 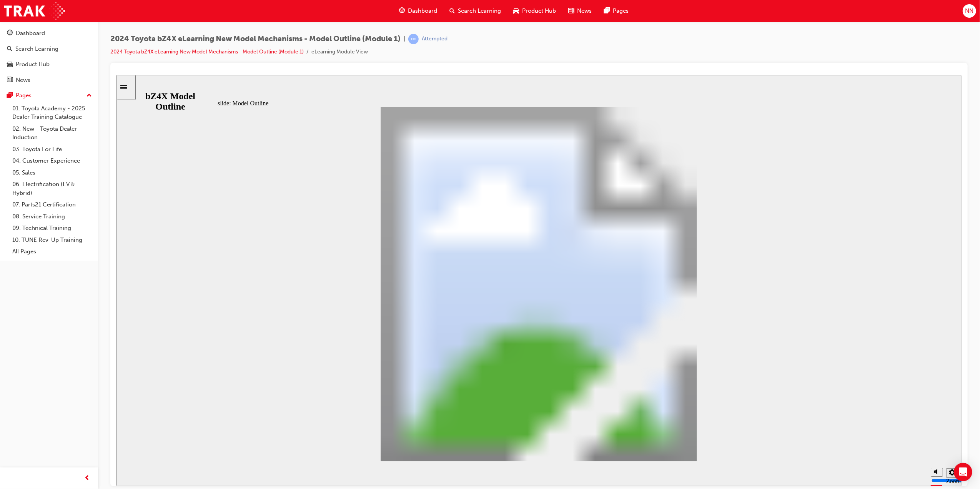 I want to click on li: eLearning Module View, so click(x=340, y=52).